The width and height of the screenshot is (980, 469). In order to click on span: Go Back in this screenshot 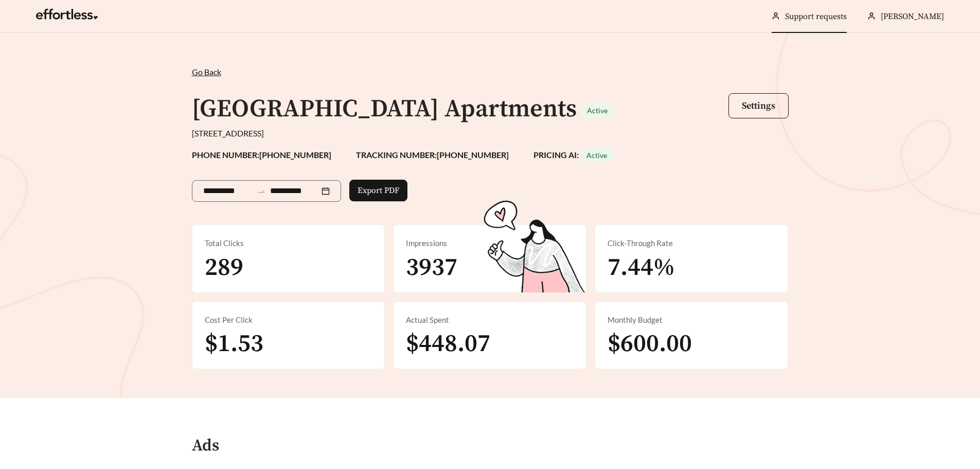, I will do `click(207, 71)`.